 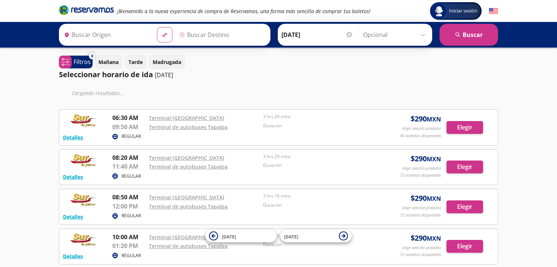 What do you see at coordinates (463, 11) in the screenshot?
I see `span: Iniciar sesión` at bounding box center [463, 11].